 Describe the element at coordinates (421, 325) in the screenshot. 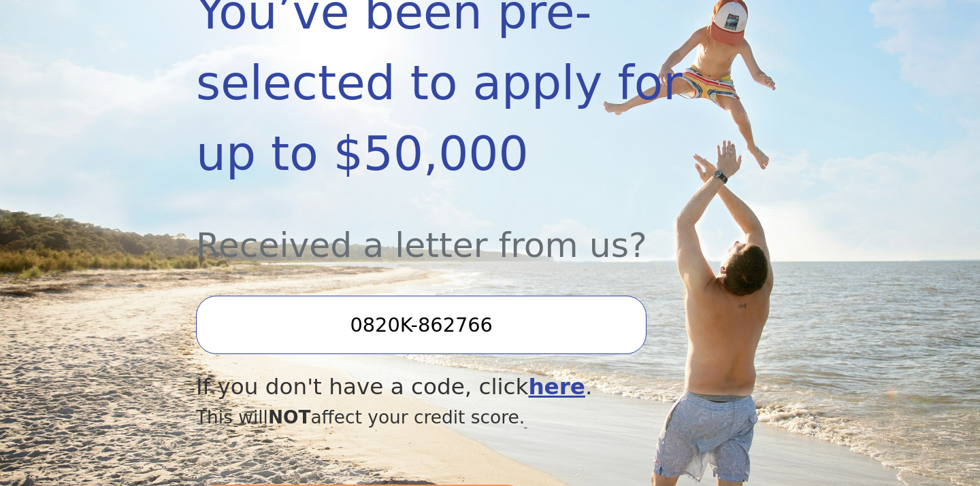

I see `input: Enter your Offer Code:` at that location.